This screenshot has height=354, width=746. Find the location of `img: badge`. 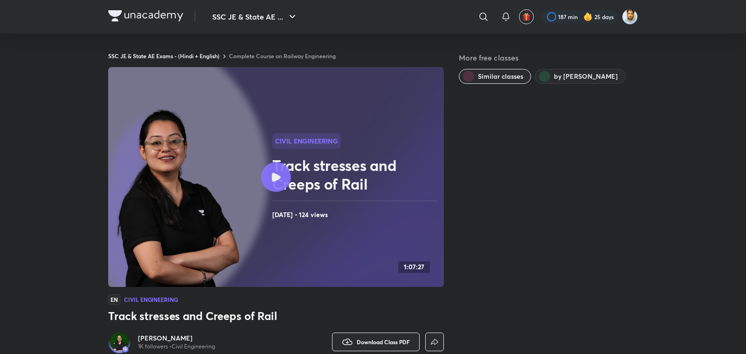

img: badge is located at coordinates (125, 350).